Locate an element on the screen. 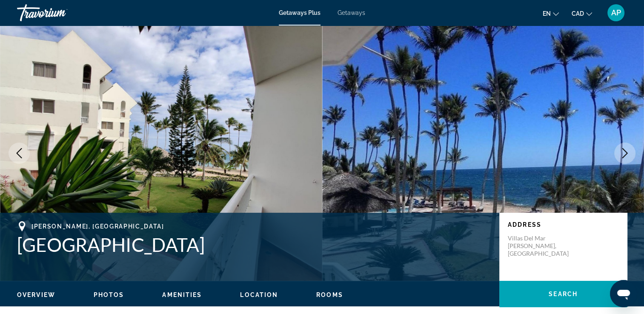 The image size is (644, 314). span: en is located at coordinates (546, 13).